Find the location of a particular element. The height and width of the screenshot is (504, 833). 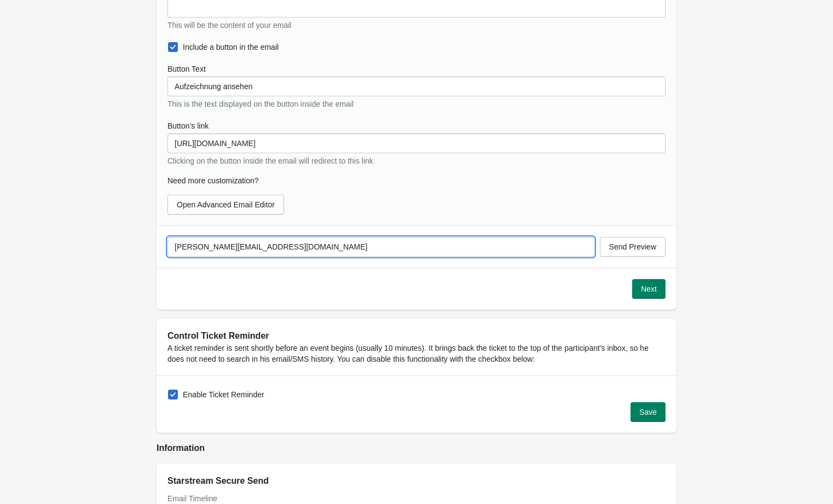

button: Next is located at coordinates (649, 289).